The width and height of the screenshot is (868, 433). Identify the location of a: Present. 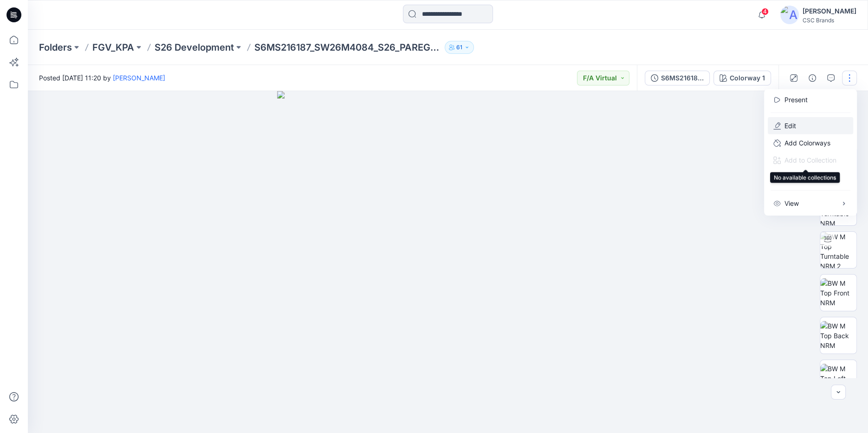
(796, 100).